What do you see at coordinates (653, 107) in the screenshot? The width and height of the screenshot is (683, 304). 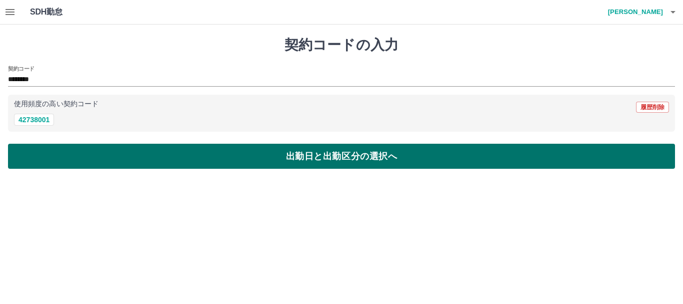 I see `button: 履歴削除` at bounding box center [653, 107].